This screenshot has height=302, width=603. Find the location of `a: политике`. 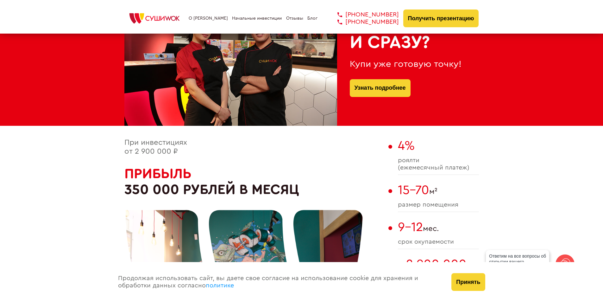

a: политике is located at coordinates (220, 285).